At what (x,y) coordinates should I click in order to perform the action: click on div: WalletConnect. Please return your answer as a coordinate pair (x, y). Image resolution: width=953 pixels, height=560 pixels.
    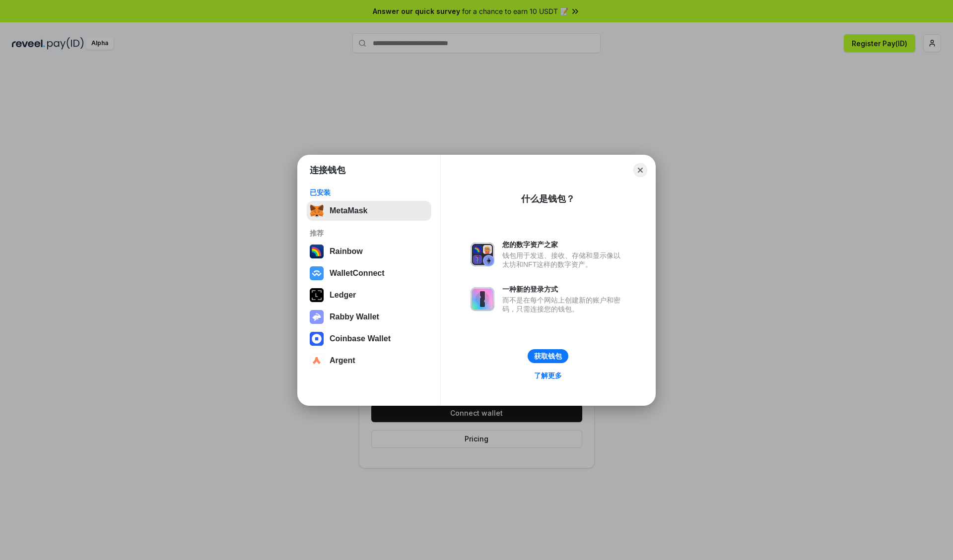
    Looking at the image, I should click on (357, 273).